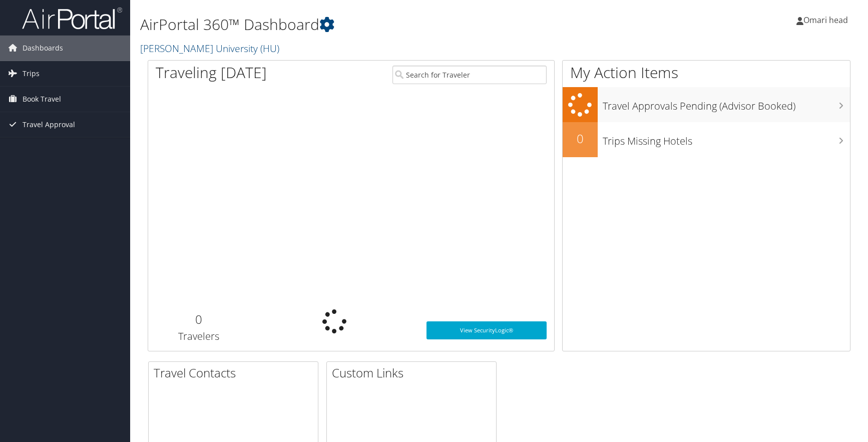  I want to click on span: Trips, so click(31, 74).